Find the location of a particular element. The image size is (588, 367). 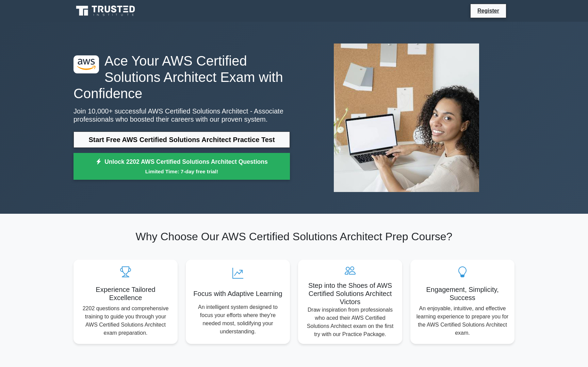

p: An enjoyable, intuitive, and effective learning experience to prepare you for the AWS Certified S... is located at coordinates (462, 321).